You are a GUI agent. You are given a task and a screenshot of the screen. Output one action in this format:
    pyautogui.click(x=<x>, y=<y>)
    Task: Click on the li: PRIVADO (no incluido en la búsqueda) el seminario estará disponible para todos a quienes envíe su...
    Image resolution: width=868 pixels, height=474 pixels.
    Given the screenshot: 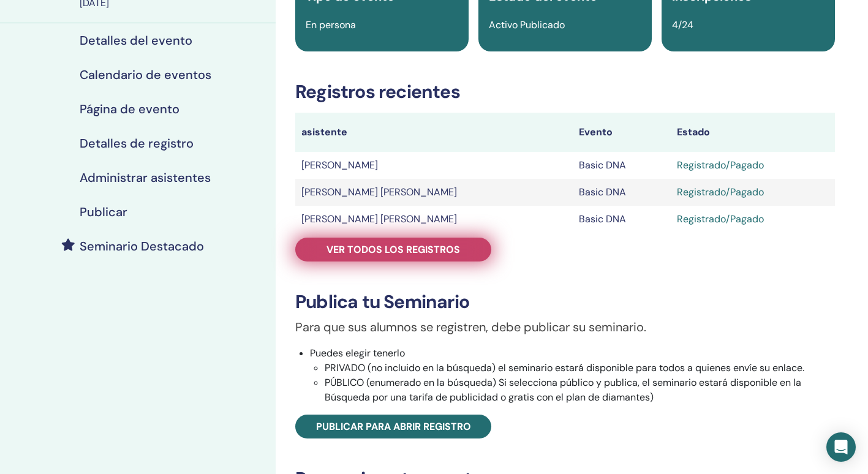 What is the action you would take?
    pyautogui.click(x=579, y=368)
    